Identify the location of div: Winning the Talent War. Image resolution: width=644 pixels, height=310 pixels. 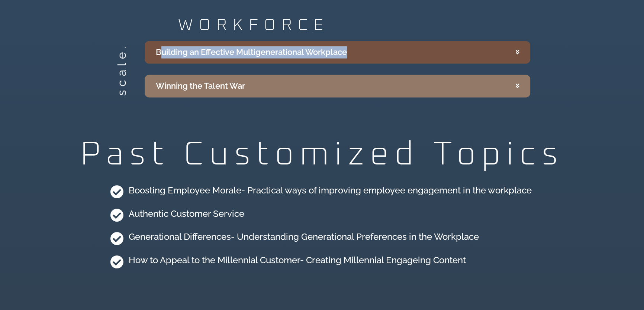
(200, 85).